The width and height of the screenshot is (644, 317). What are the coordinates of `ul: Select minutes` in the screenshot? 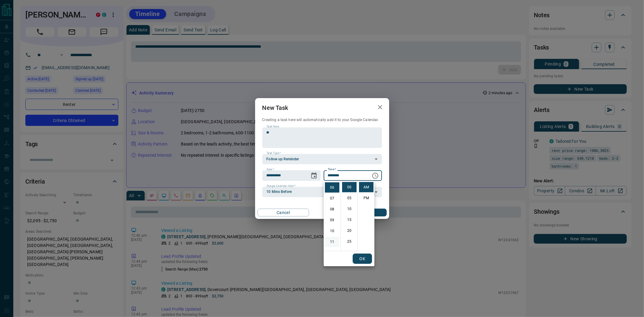 It's located at (349, 216).